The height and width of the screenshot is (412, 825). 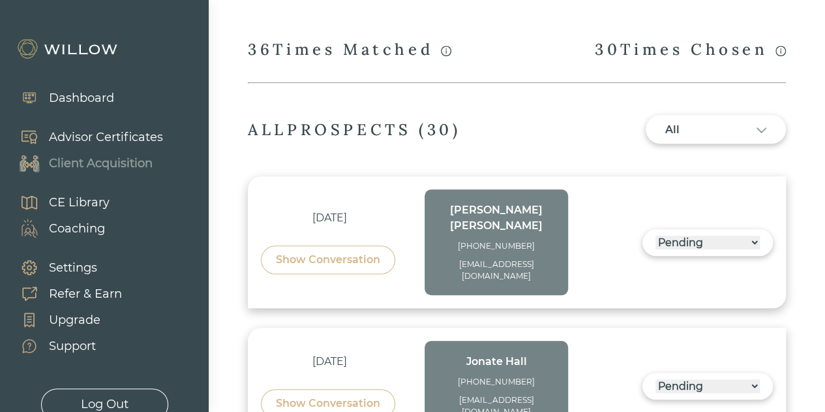 I want to click on div: Jonate Hall, so click(x=496, y=361).